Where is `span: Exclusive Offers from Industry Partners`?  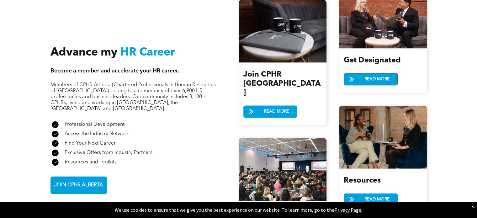 span: Exclusive Offers from Industry Partners is located at coordinates (108, 153).